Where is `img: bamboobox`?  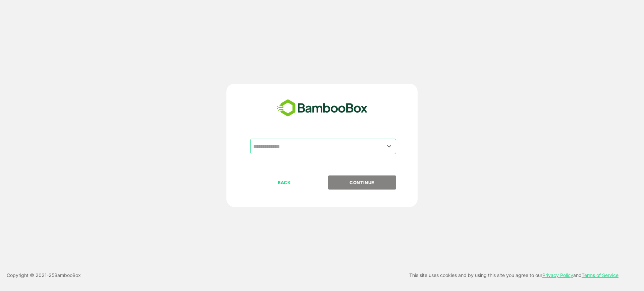 img: bamboobox is located at coordinates (322, 108).